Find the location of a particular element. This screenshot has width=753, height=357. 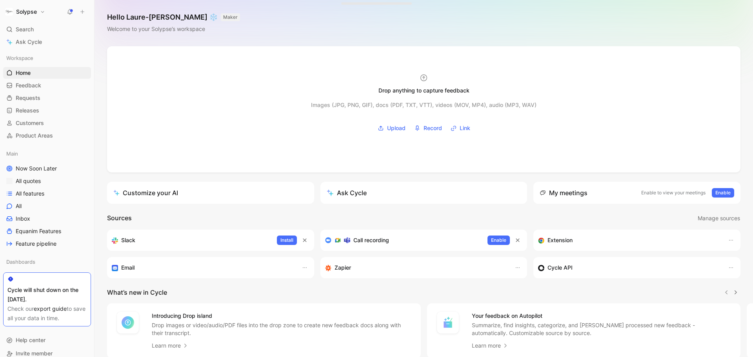

div: My meetings is located at coordinates (563, 193).